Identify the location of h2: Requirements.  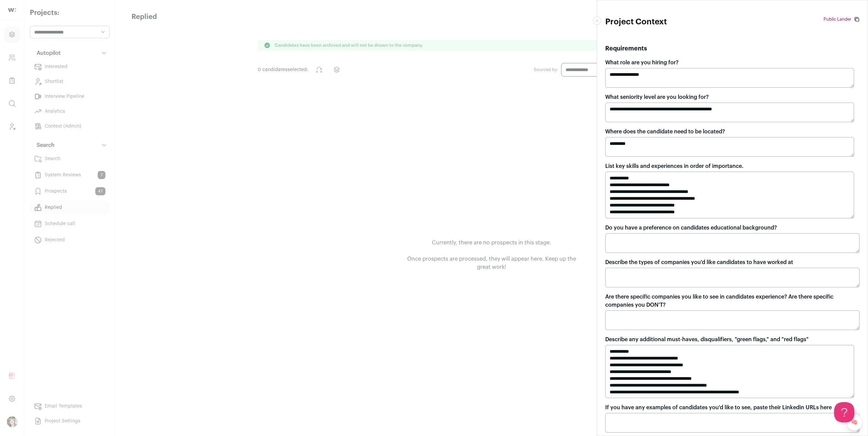
(732, 49).